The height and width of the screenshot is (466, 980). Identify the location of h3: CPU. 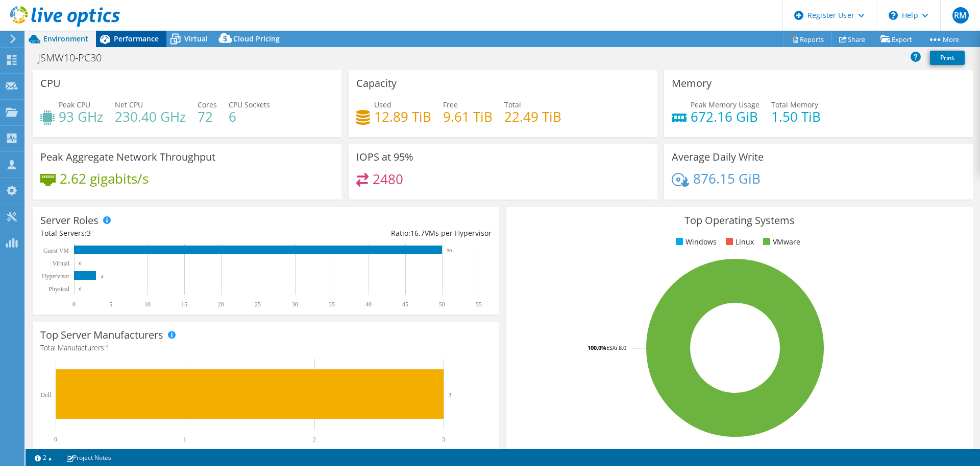
(51, 83).